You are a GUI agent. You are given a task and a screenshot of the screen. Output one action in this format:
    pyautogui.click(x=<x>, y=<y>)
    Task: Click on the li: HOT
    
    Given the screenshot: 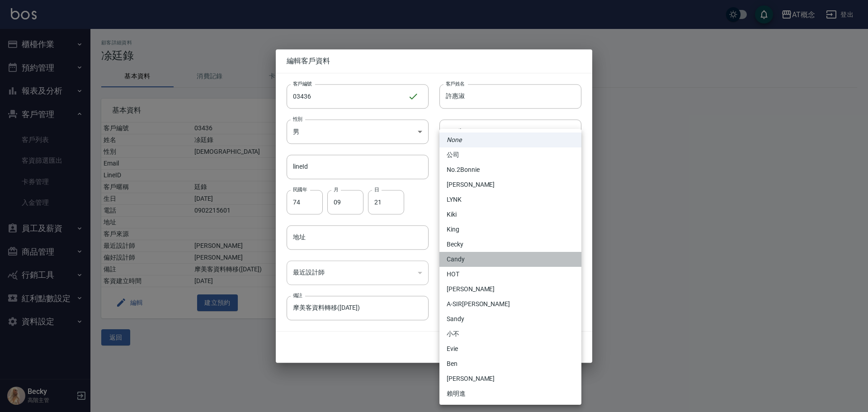 What is the action you would take?
    pyautogui.click(x=510, y=274)
    